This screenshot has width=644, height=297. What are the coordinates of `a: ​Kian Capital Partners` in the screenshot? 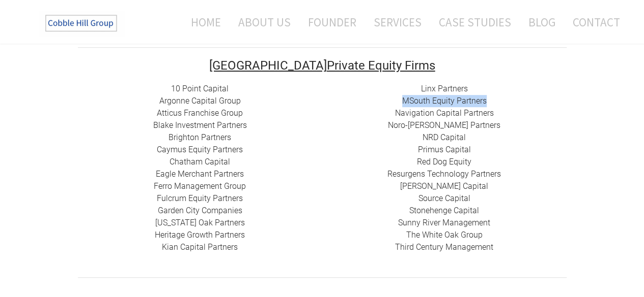 It's located at (200, 247).